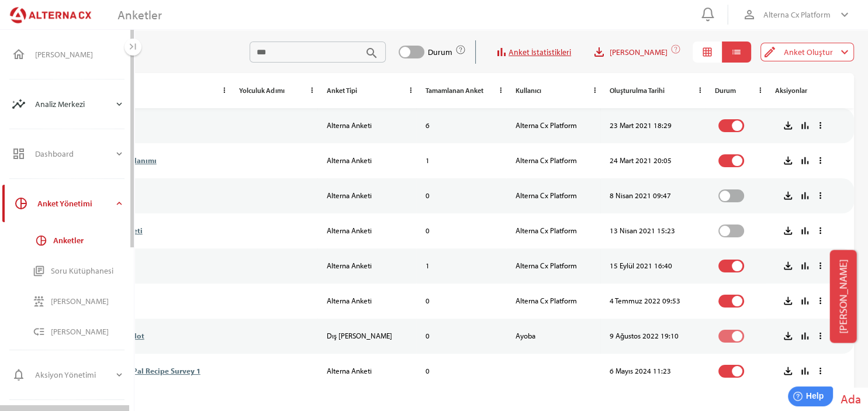 Image resolution: width=868 pixels, height=411 pixels. Describe the element at coordinates (133, 46) in the screenshot. I see `i: last_page` at that location.